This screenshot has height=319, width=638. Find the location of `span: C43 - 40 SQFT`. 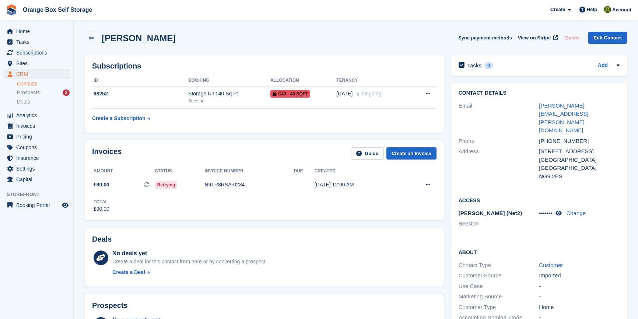

span: C43 - 40 SQFT is located at coordinates (290, 94).